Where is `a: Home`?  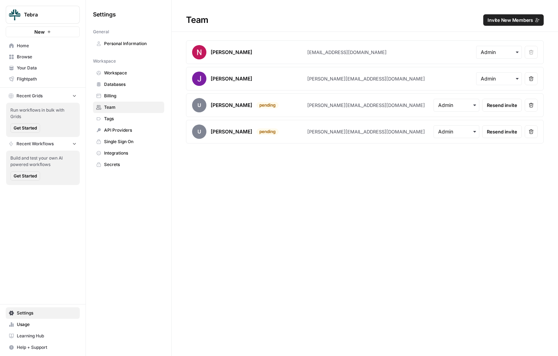
a: Home is located at coordinates (43, 46).